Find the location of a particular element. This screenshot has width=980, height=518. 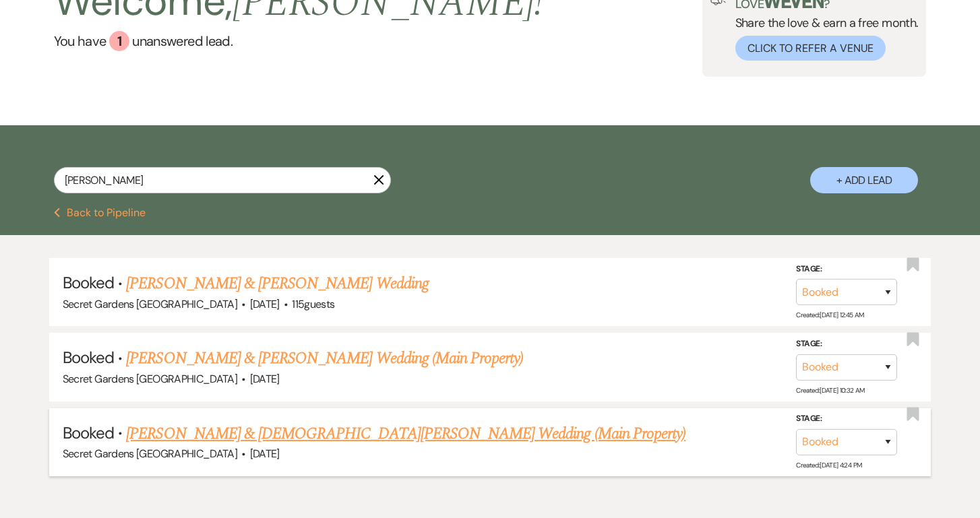

input: Search by name, event date, email address or phone number is located at coordinates (222, 180).